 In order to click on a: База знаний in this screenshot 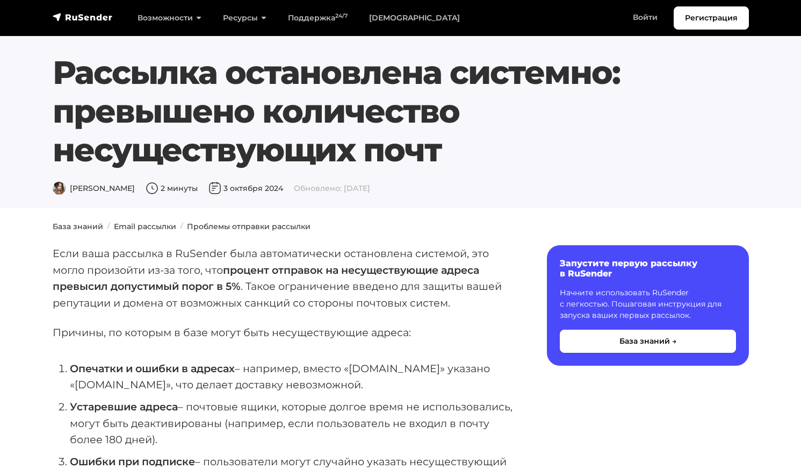, I will do `click(78, 226)`.